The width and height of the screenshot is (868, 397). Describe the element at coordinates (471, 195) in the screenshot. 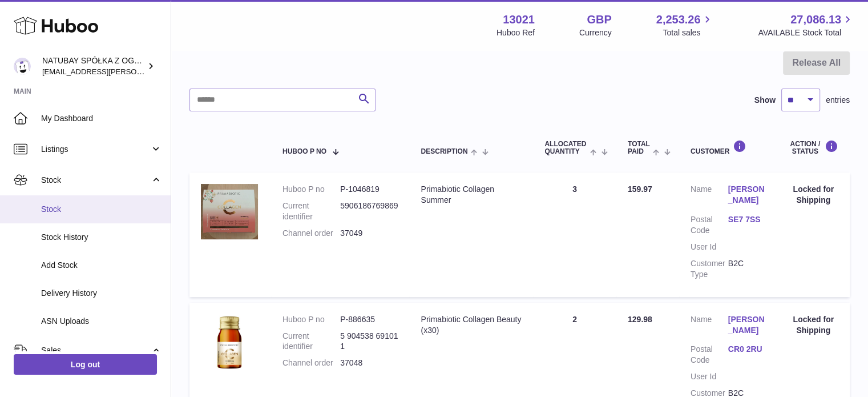

I see `div: Primabiotic Collagen Summer` at that location.